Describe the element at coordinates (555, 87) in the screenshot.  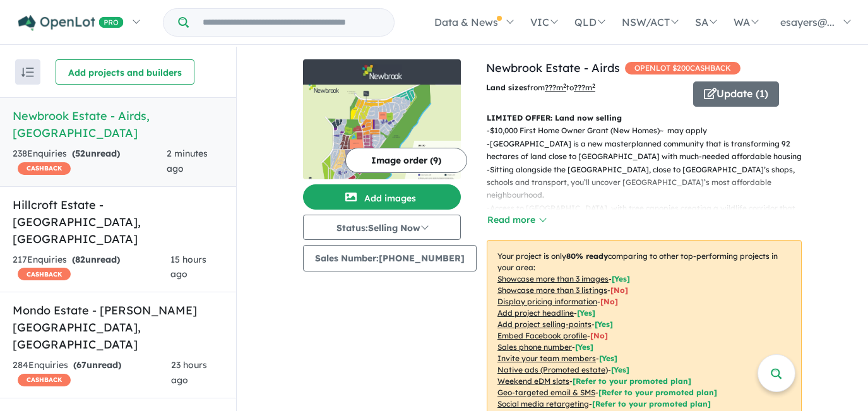
I see `u: ??? m` at that location.